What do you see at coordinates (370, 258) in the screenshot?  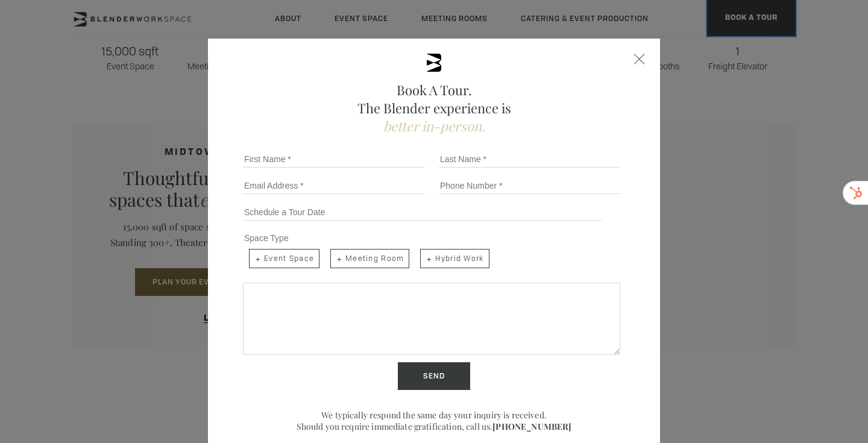 I see `span: Meeting Room` at bounding box center [370, 258].